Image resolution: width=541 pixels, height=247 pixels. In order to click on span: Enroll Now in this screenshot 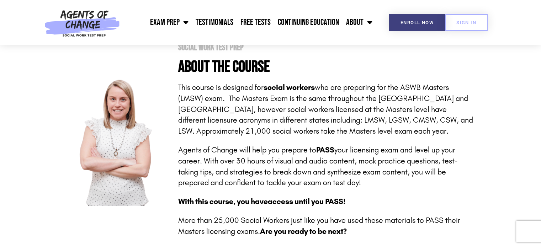, I will do `click(417, 22)`.